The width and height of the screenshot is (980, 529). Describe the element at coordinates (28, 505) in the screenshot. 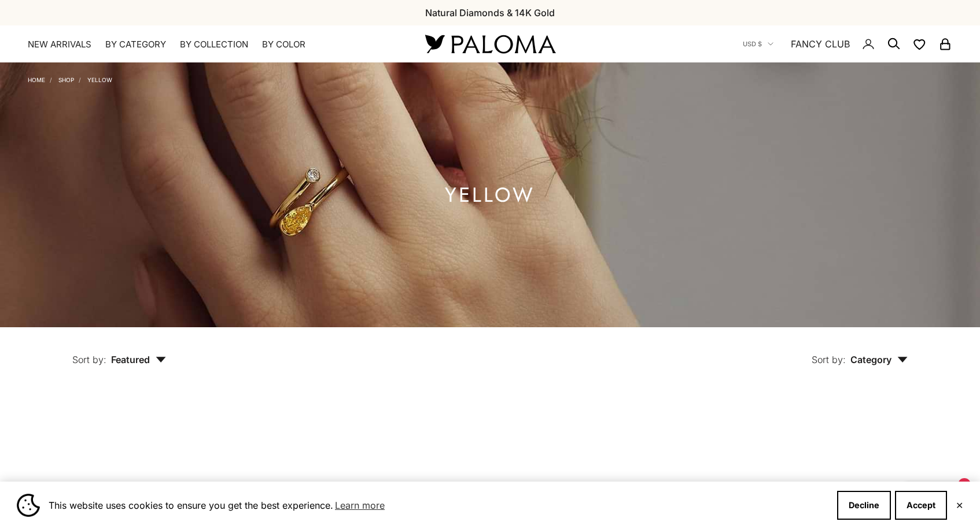

I see `img: Cookie banner` at that location.